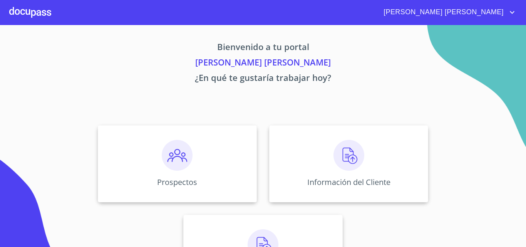  What do you see at coordinates (263, 79) in the screenshot?
I see `p: ¿En qué te gustaría trabajar hoy?` at bounding box center [263, 79].